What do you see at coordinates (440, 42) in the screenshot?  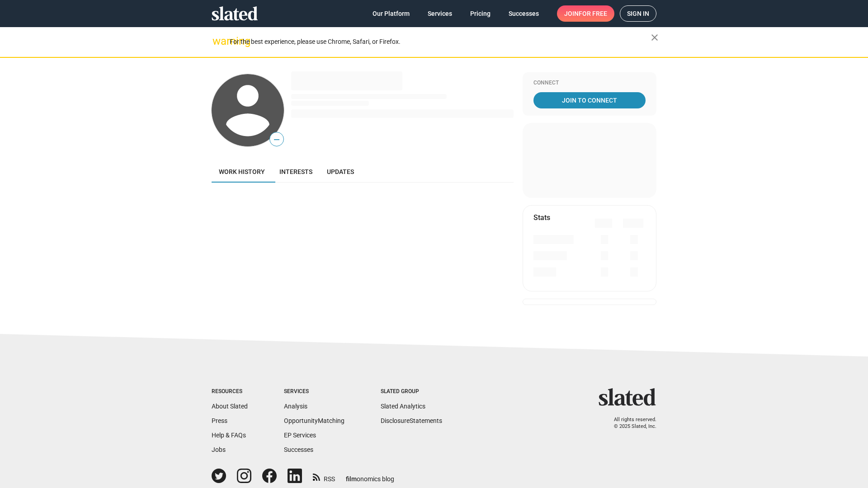 I see `div: For the best experience, please use Chrome, Safari, or Firefox.` at bounding box center [440, 42].